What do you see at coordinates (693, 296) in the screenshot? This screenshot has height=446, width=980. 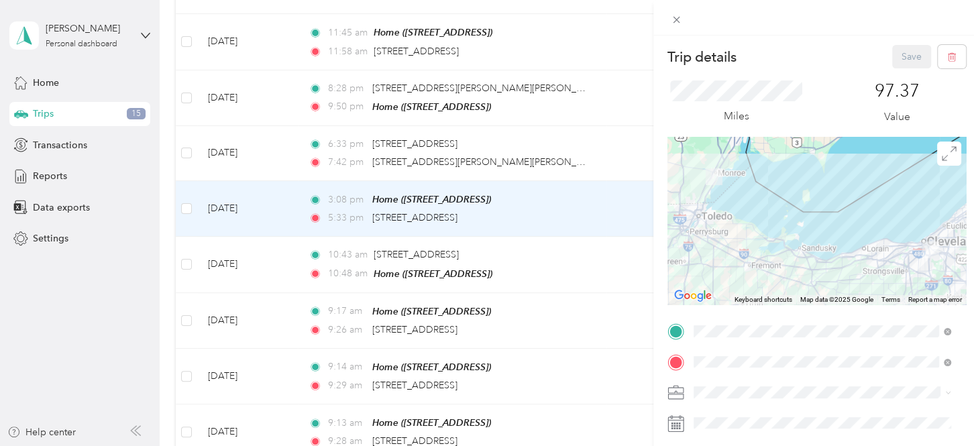 I see `img: Google` at bounding box center [693, 296].